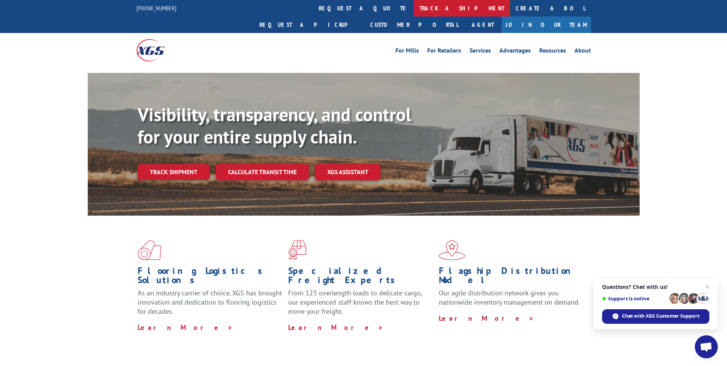  What do you see at coordinates (656, 287) in the screenshot?
I see `span: Questions? Chat with us!` at bounding box center [656, 287].